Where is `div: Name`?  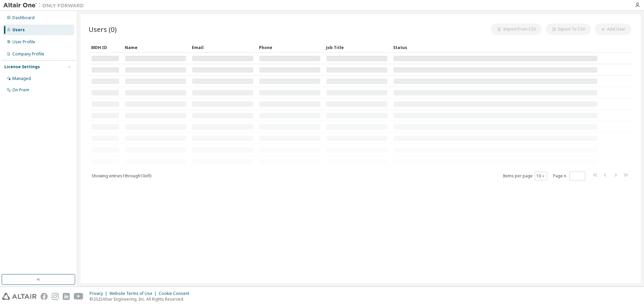
div: Name is located at coordinates (156, 47).